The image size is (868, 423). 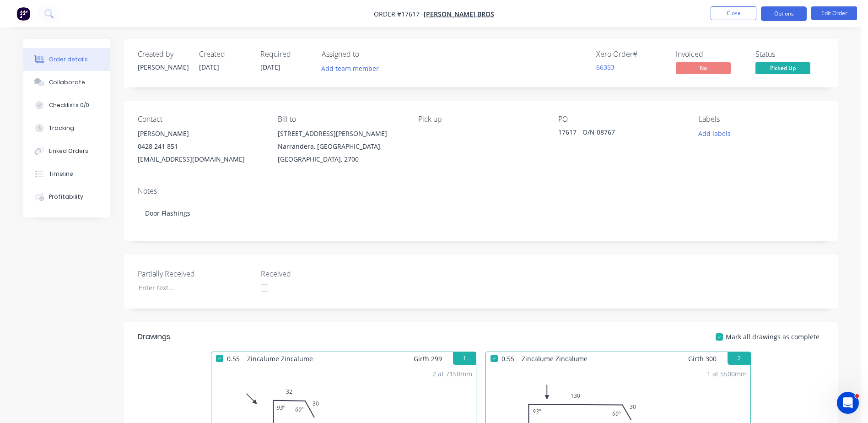 What do you see at coordinates (224, 54) in the screenshot?
I see `div: Created` at bounding box center [224, 54].